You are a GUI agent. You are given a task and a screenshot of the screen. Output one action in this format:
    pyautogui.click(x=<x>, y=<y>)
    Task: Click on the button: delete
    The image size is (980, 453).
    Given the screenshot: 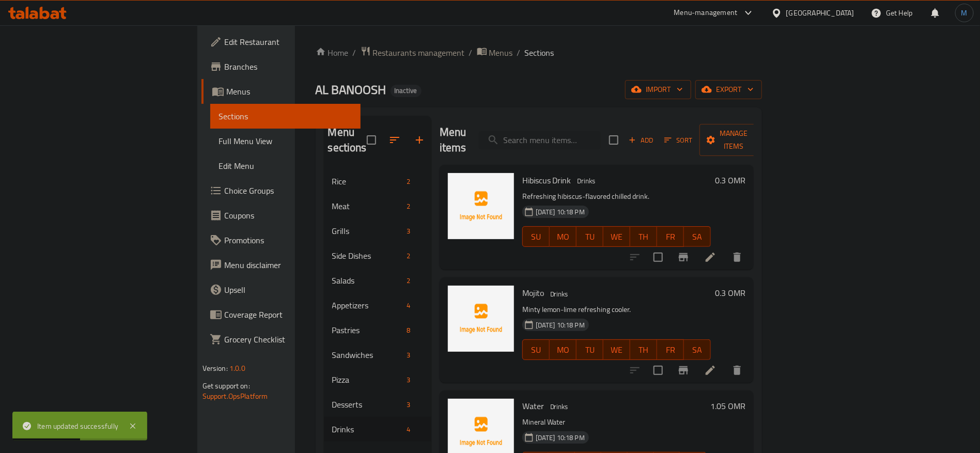 What is the action you would take?
    pyautogui.click(x=738, y=257)
    